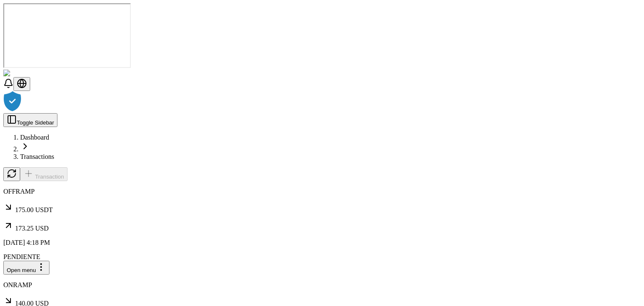  Describe the element at coordinates (35, 122) in the screenshot. I see `span: Toggle Sidebar` at that location.